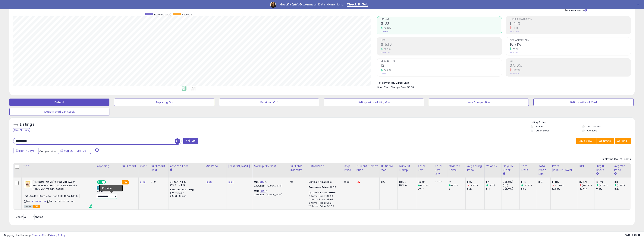  I want to click on div: 11.3, so click(622, 182).